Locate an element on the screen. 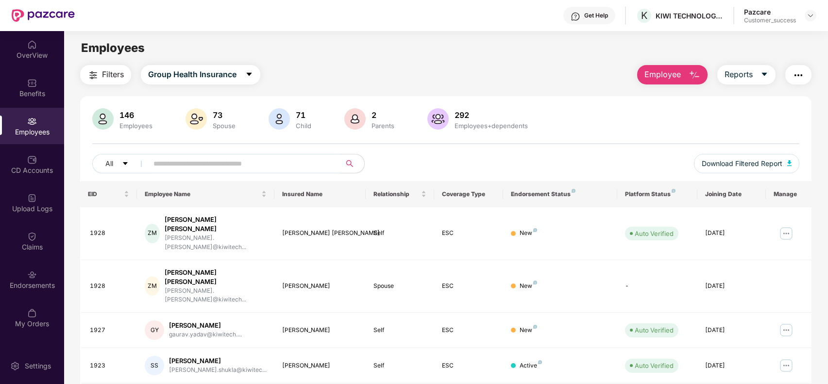 The height and width of the screenshot is (384, 828). button: search is located at coordinates (353, 164).